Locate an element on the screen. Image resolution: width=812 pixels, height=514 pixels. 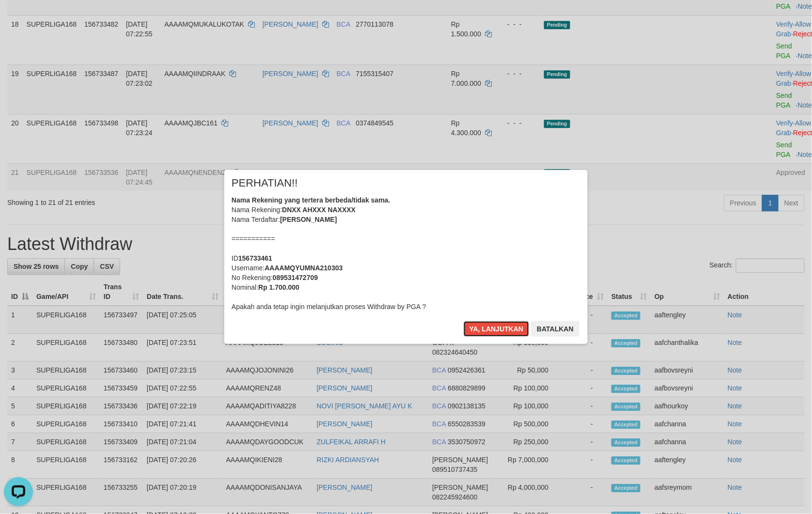
button: Open LiveChat chat widget is located at coordinates (18, 18).